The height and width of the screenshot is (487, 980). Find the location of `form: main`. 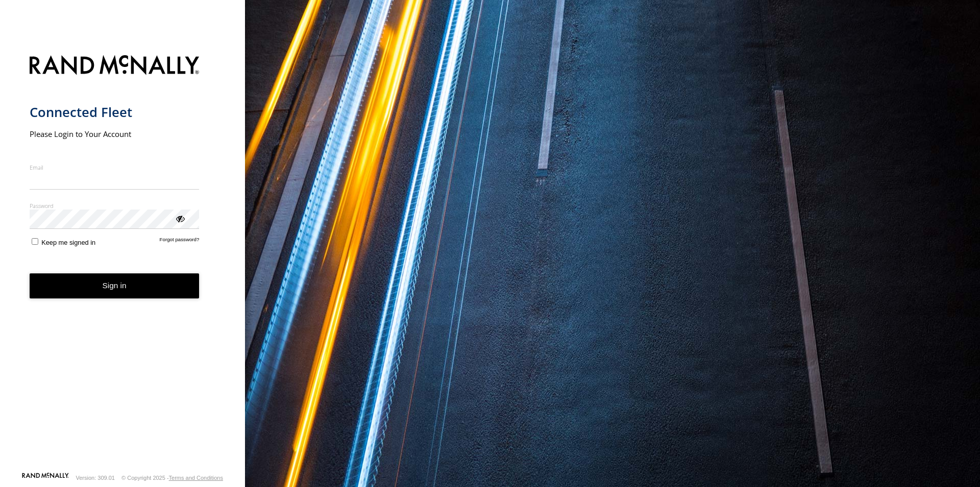

form: main is located at coordinates (122, 260).